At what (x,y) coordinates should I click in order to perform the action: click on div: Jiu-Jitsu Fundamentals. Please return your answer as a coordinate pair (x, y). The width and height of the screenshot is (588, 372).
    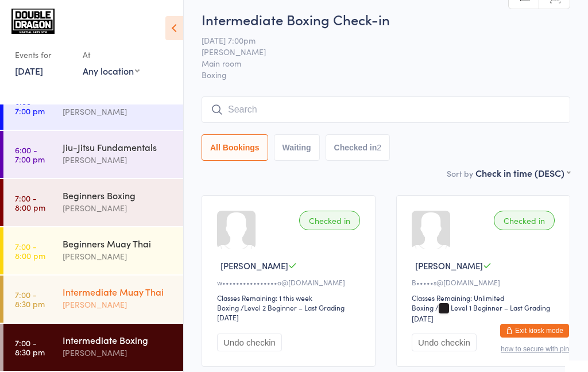
    Looking at the image, I should click on (118, 147).